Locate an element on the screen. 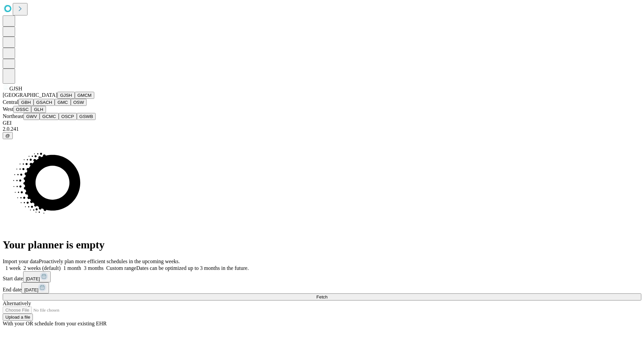  button: GJSH is located at coordinates (66, 95).